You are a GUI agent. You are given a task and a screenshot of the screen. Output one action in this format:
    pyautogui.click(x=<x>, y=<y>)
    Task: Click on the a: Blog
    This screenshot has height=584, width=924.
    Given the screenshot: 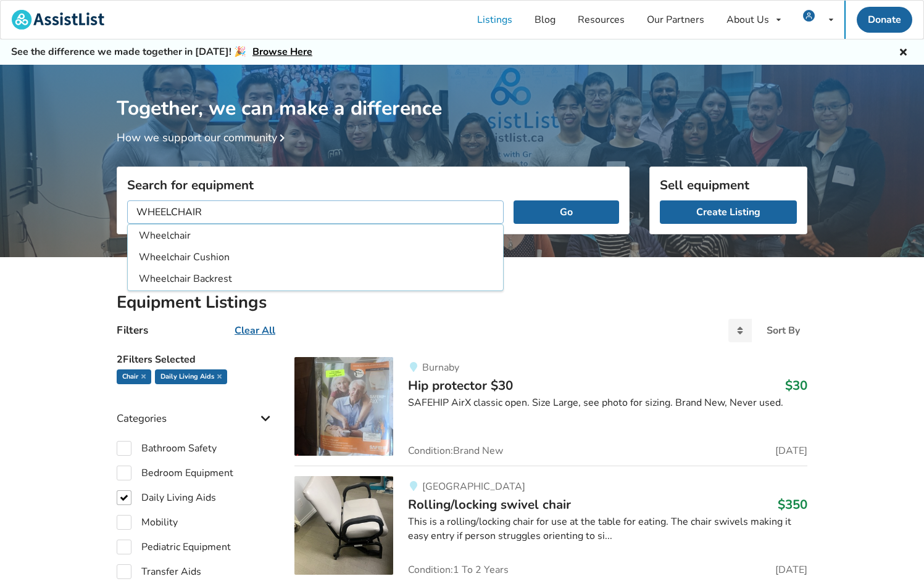 What is the action you would take?
    pyautogui.click(x=545, y=20)
    